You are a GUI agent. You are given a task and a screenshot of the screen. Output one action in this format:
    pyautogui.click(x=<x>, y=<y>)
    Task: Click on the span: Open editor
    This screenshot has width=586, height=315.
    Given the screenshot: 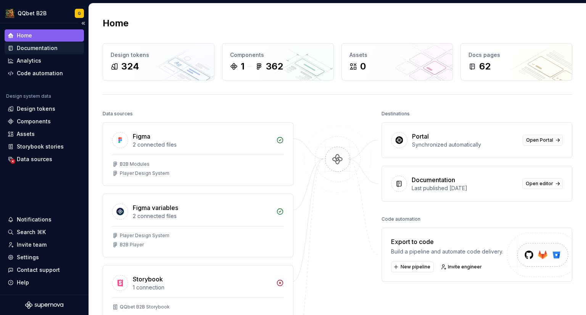 What is the action you would take?
    pyautogui.click(x=539, y=184)
    